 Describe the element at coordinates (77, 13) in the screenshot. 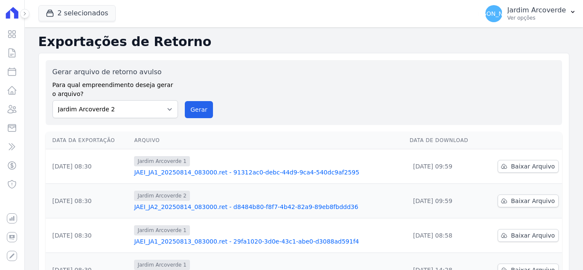

I see `button: 2 selecionados` at that location.